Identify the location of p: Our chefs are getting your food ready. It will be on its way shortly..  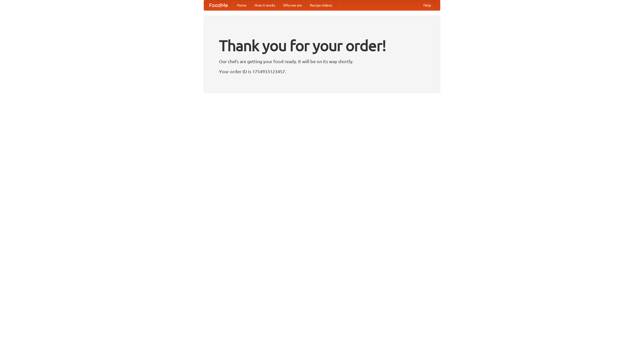
(322, 62).